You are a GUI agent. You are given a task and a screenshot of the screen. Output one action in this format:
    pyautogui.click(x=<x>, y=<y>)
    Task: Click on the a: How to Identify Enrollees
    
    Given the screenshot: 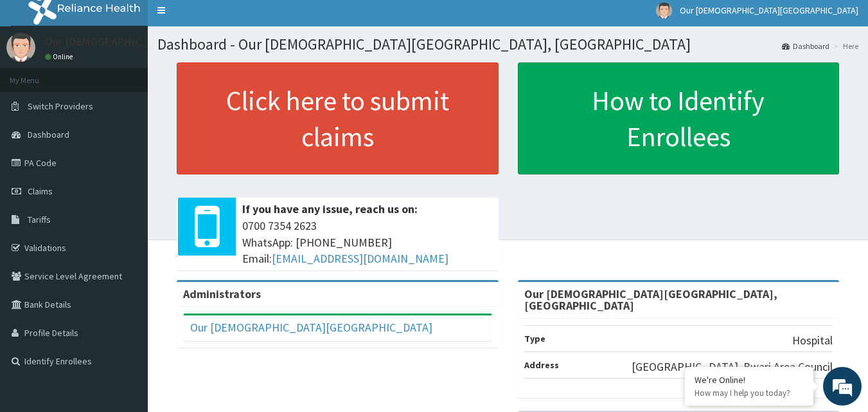 What is the action you would take?
    pyautogui.click(x=679, y=118)
    